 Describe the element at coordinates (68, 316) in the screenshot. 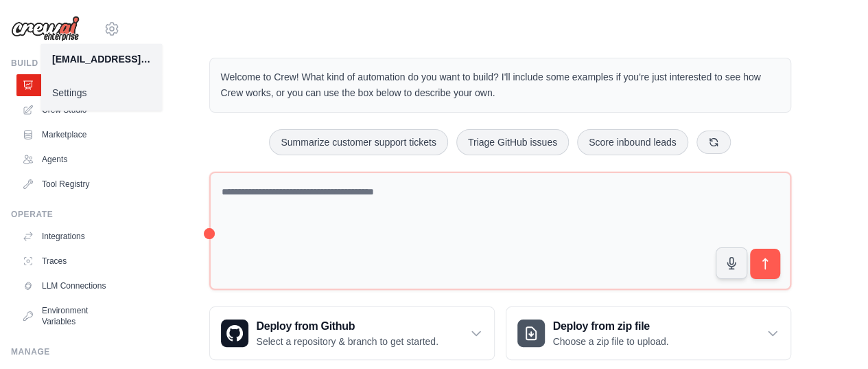

I see `a: Environment Variables` at that location.